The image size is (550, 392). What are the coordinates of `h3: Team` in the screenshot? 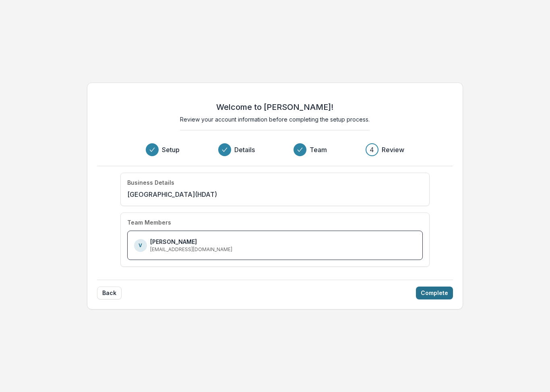 It's located at (318, 150).